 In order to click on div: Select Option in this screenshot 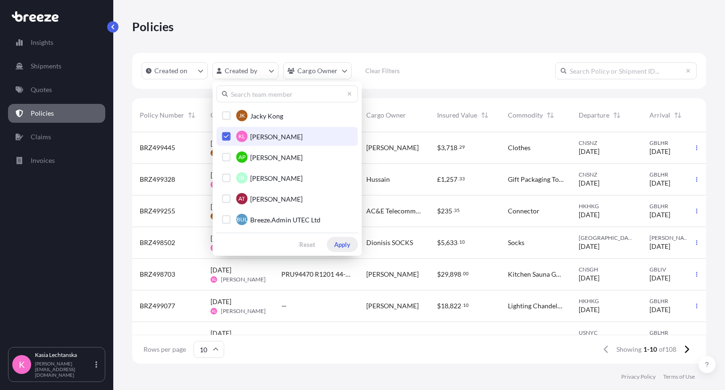, I will do `click(287, 168)`.